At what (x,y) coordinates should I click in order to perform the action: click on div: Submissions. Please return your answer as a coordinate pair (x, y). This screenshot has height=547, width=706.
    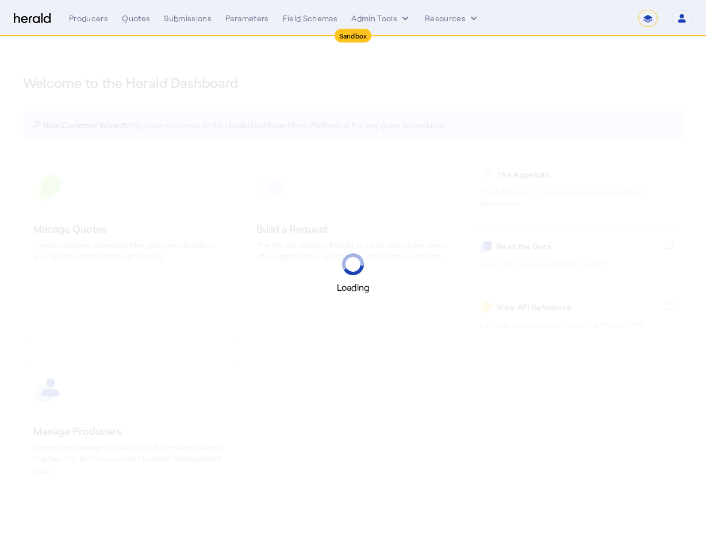
    Looking at the image, I should click on (187, 18).